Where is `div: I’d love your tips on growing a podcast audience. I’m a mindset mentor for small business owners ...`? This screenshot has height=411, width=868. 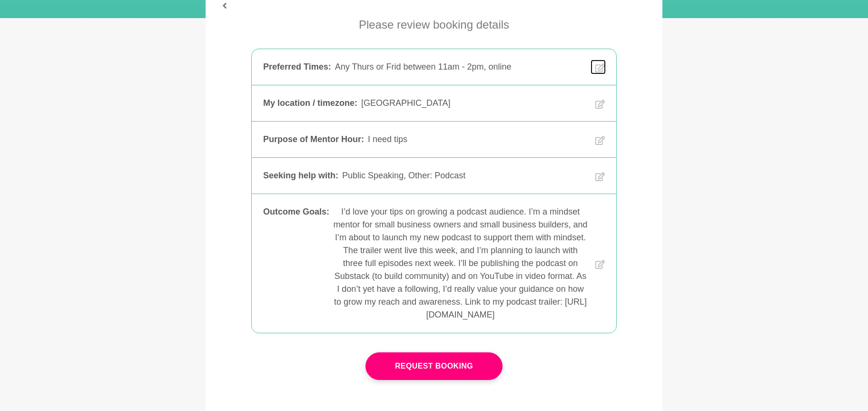
div: I’d love your tips on growing a podcast audience. I’m a mindset mentor for small business owners ... is located at coordinates (460, 263).